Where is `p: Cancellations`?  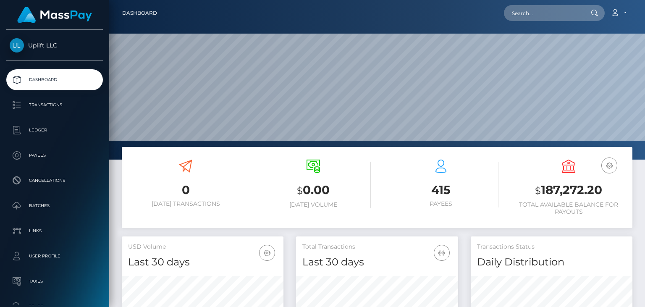 p: Cancellations is located at coordinates (55, 181).